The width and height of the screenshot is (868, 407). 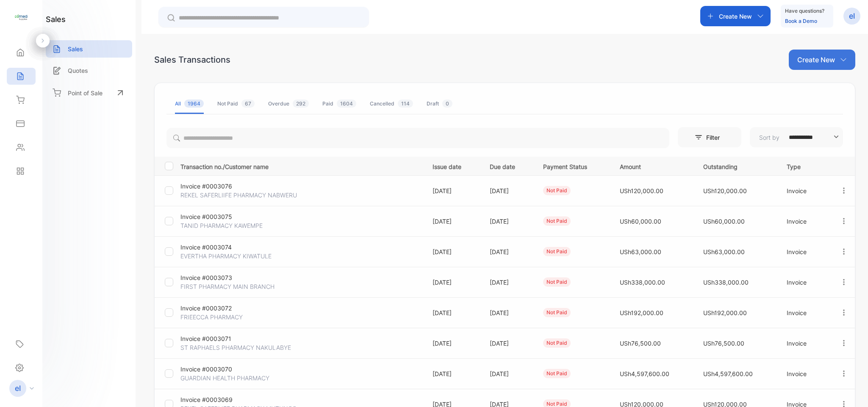 I want to click on span: 0, so click(x=448, y=103).